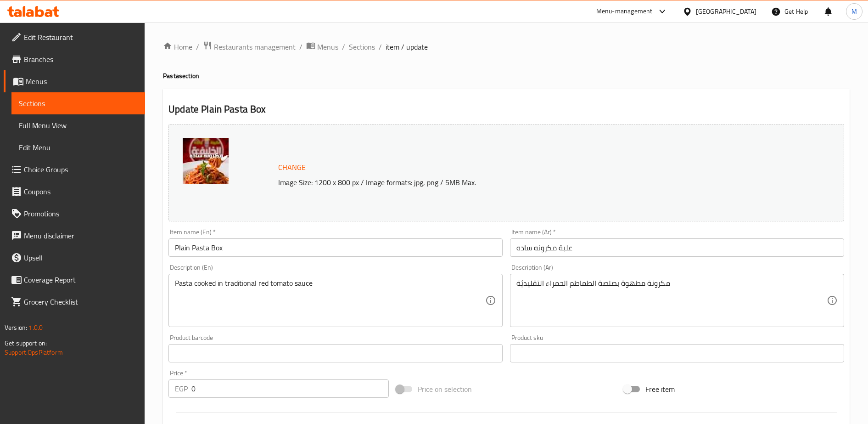 This screenshot has height=424, width=868. Describe the element at coordinates (74, 280) in the screenshot. I see `a: Coverage Report` at that location.